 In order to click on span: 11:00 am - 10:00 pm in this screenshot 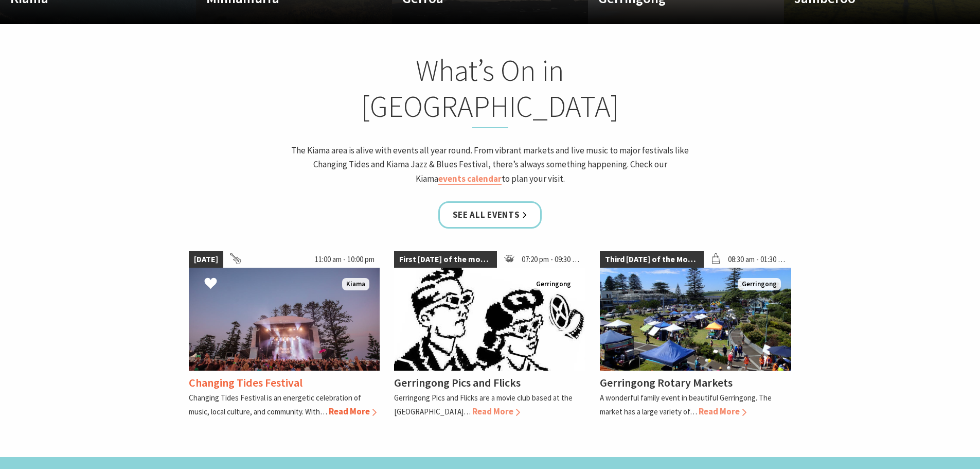, I will do `click(345, 260)`.